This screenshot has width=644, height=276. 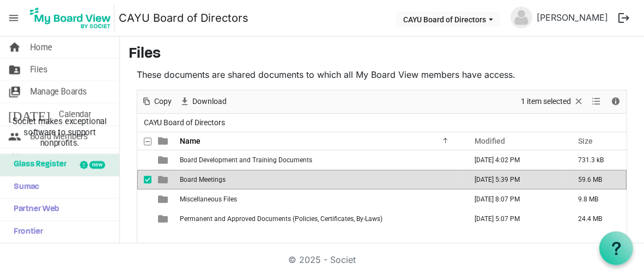 I want to click on div: Download, so click(x=203, y=102).